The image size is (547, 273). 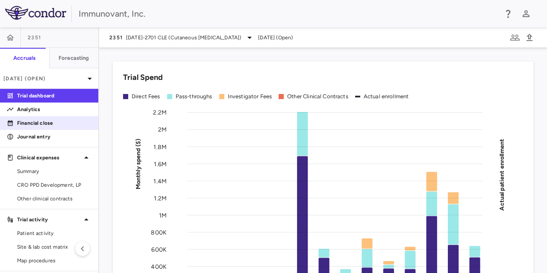 I want to click on h6: Trial Spend, so click(x=143, y=77).